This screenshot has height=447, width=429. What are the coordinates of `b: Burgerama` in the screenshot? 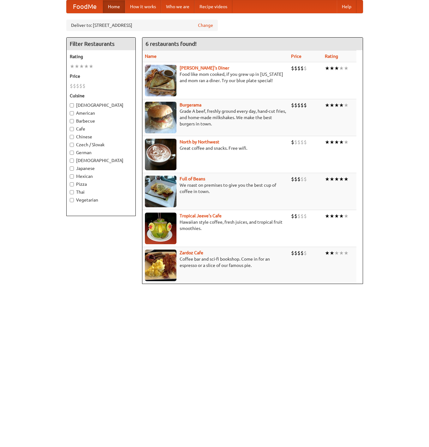 It's located at (190, 105).